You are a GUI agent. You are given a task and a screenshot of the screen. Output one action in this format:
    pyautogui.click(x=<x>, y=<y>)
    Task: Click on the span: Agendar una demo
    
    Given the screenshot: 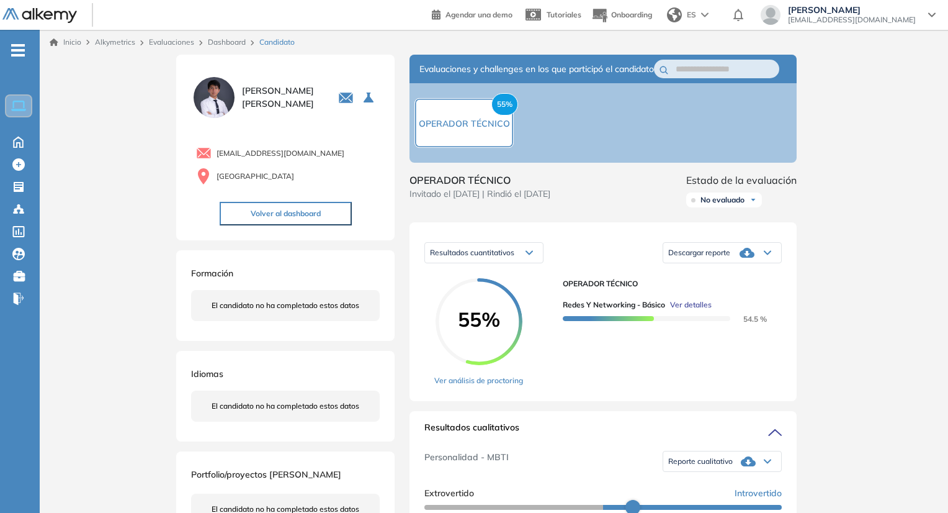 What is the action you would take?
    pyautogui.click(x=479, y=14)
    